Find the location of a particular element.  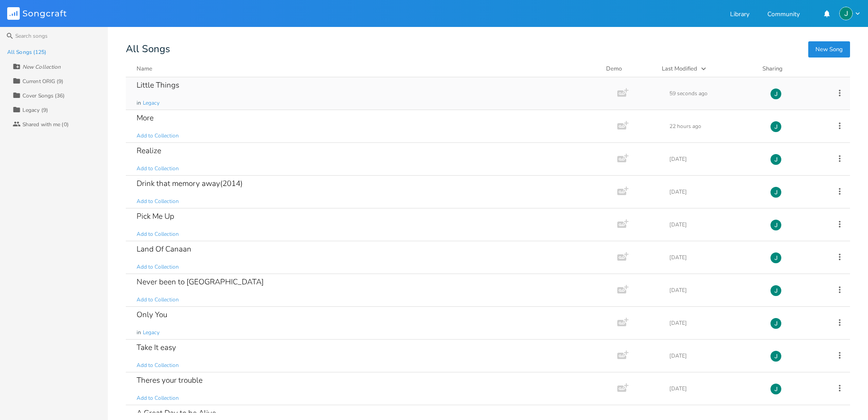

div: Name is located at coordinates (144, 68).